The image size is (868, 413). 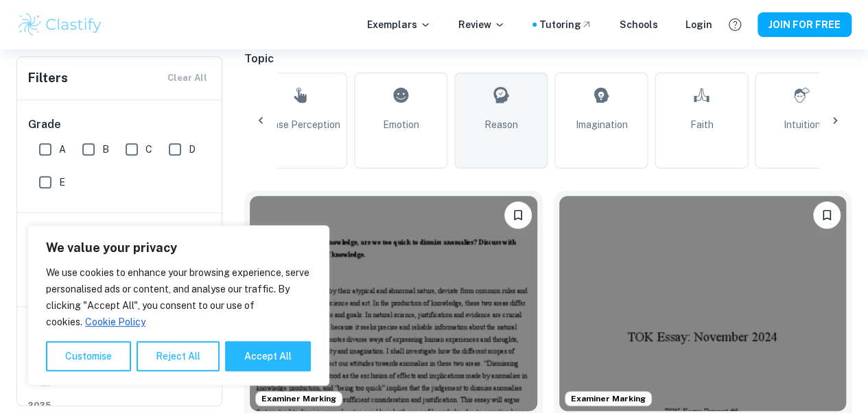 I want to click on p: We use cookies to enhance your browsing experience, serve personalised ads or content, and analys..., so click(x=178, y=298).